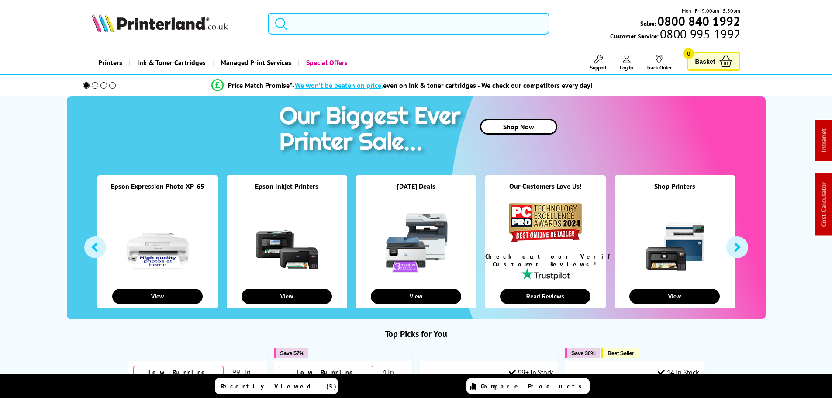  What do you see at coordinates (621, 353) in the screenshot?
I see `span: Best Seller` at bounding box center [621, 353].